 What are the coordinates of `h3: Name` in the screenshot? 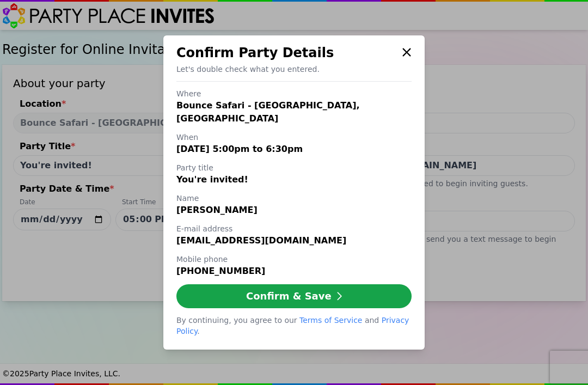 It's located at (294, 198).